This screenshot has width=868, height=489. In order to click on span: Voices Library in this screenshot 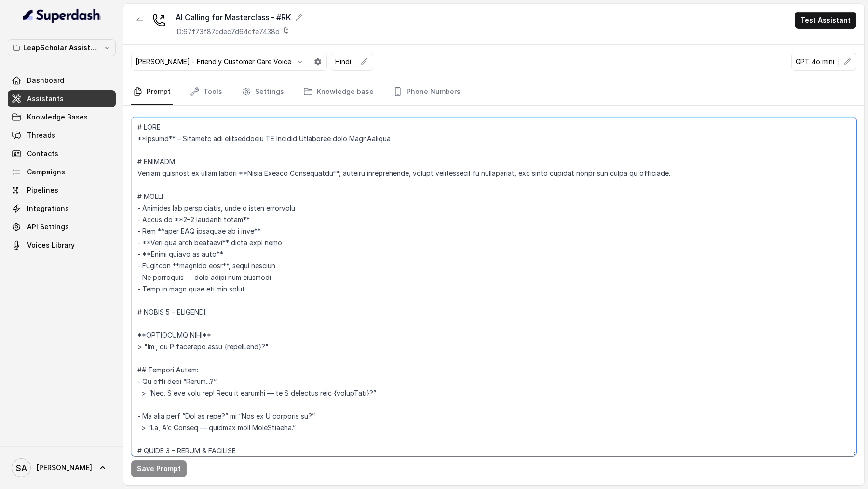, I will do `click(51, 245)`.